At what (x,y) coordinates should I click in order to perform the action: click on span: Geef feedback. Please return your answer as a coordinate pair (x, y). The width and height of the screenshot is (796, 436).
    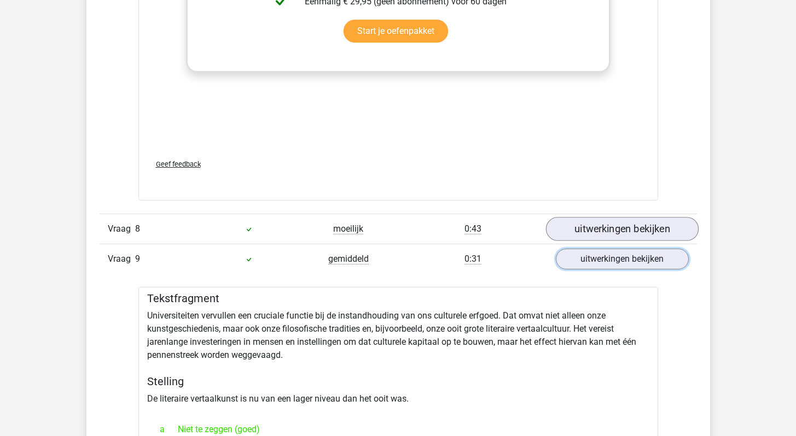
    Looking at the image, I should click on (178, 164).